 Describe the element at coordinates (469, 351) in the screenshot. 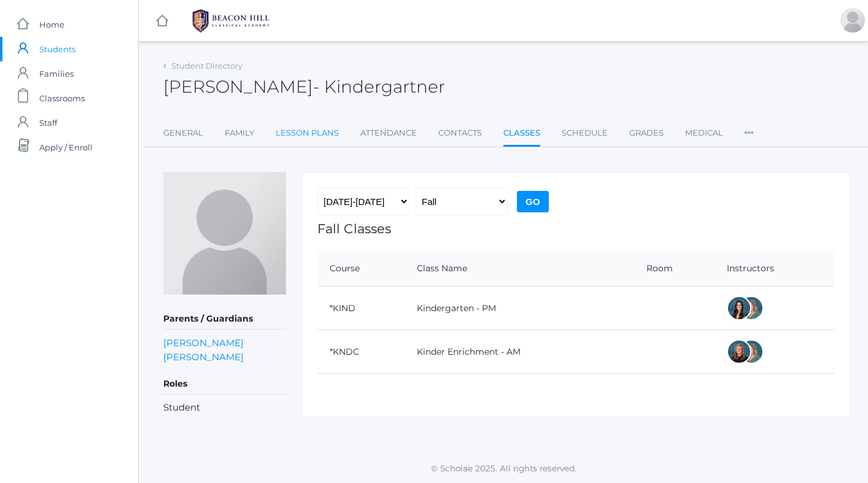

I see `a: Kinder Enrichment - AM` at that location.